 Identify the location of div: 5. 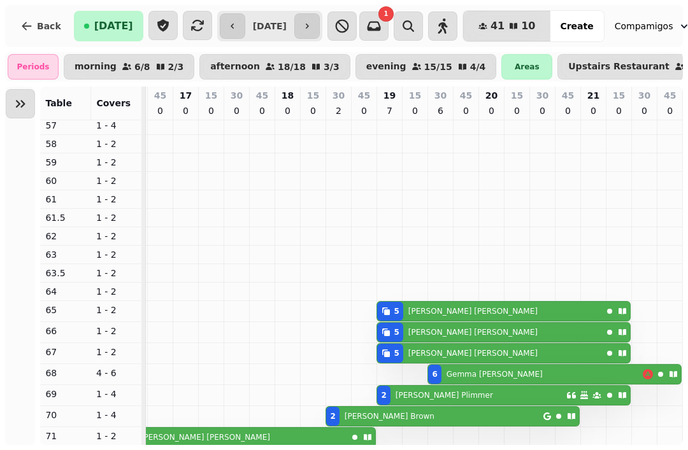
(396, 312).